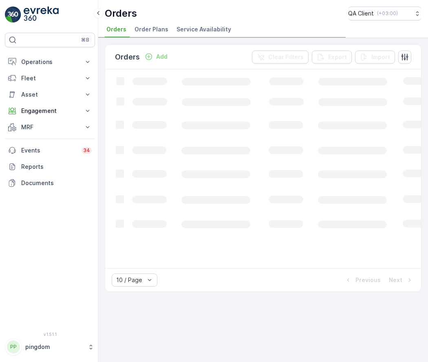  I want to click on p: Documents, so click(56, 183).